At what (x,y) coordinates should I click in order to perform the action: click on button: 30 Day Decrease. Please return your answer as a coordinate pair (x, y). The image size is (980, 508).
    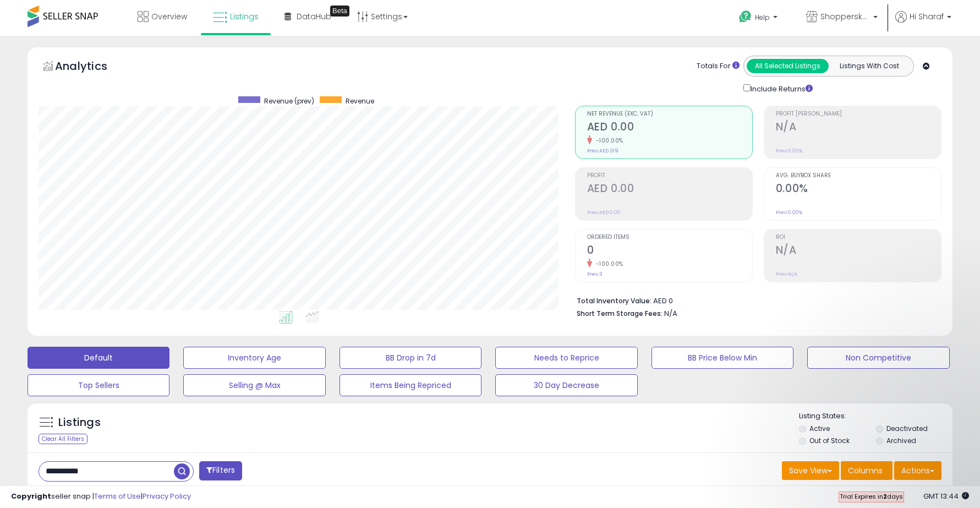
    Looking at the image, I should click on (567, 385).